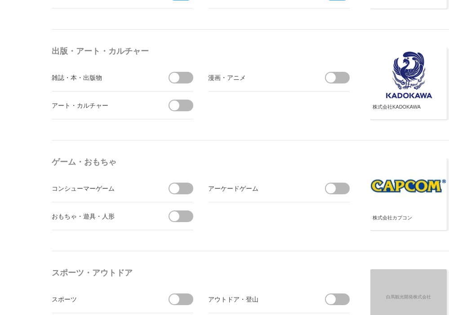  What do you see at coordinates (102, 188) in the screenshot?
I see `div: コンシューマーゲーム` at bounding box center [102, 188].